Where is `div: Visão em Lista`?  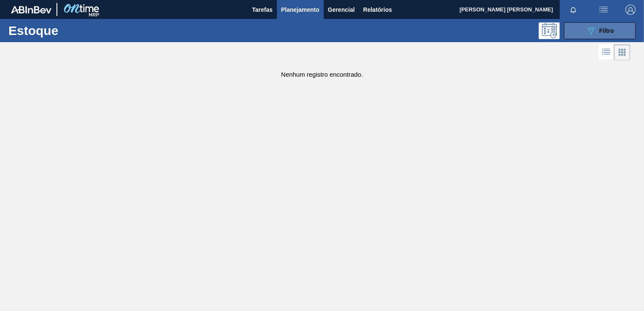
div: Visão em Lista is located at coordinates (606, 52).